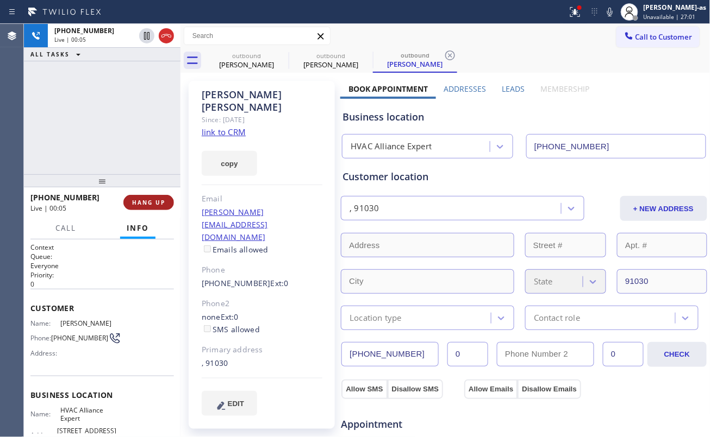  Describe the element at coordinates (262, 270) in the screenshot. I see `div: Phone` at that location.